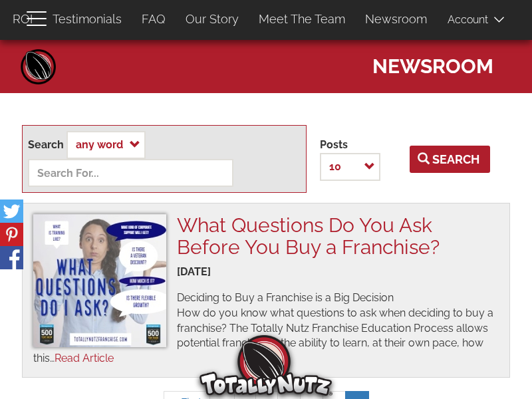 Image resolution: width=532 pixels, height=399 pixels. What do you see at coordinates (308, 236) in the screenshot?
I see `a: What Questions Do You Ask Before You Buy a Franchise?` at bounding box center [308, 236].